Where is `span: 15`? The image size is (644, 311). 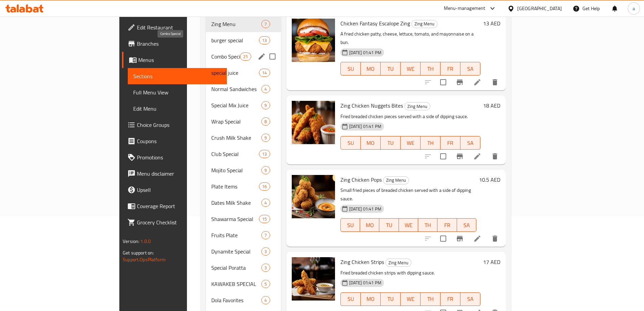
span: 15 is located at coordinates (264, 219).